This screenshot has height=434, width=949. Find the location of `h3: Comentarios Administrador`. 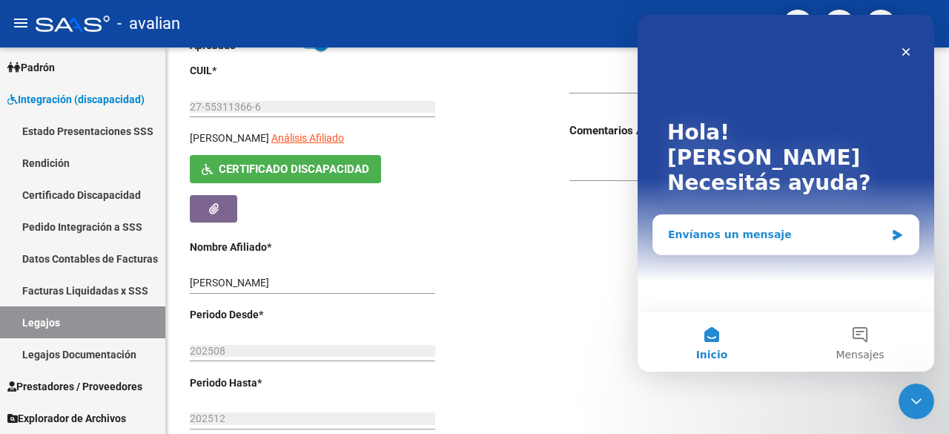

h3: Comentarios Administrador is located at coordinates (747, 130).